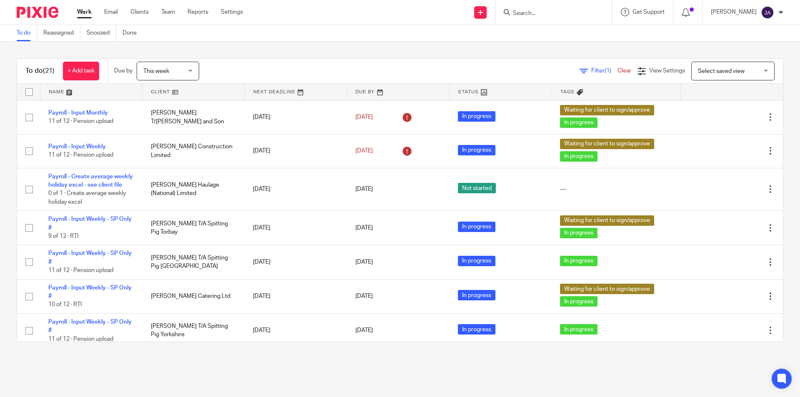 The width and height of the screenshot is (800, 397). I want to click on span: Get Support, so click(649, 12).